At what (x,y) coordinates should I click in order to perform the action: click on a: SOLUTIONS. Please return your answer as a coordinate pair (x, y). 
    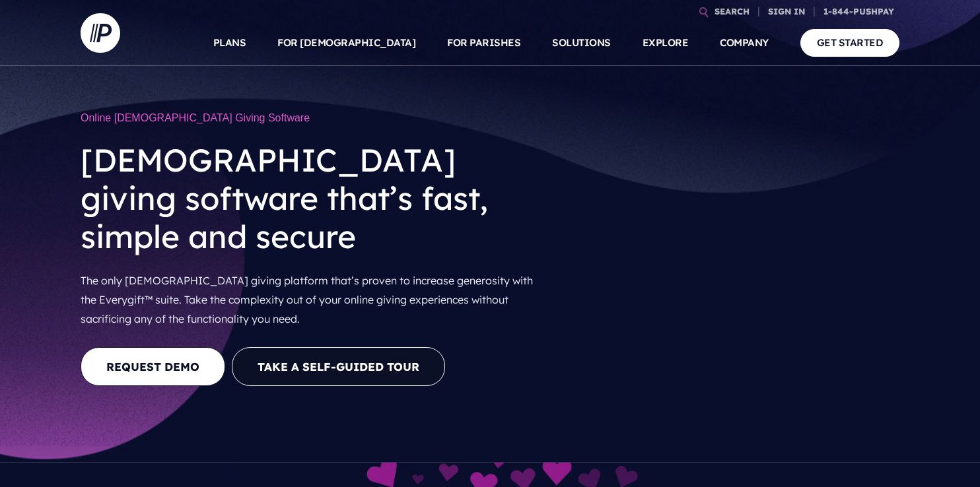
    Looking at the image, I should click on (581, 43).